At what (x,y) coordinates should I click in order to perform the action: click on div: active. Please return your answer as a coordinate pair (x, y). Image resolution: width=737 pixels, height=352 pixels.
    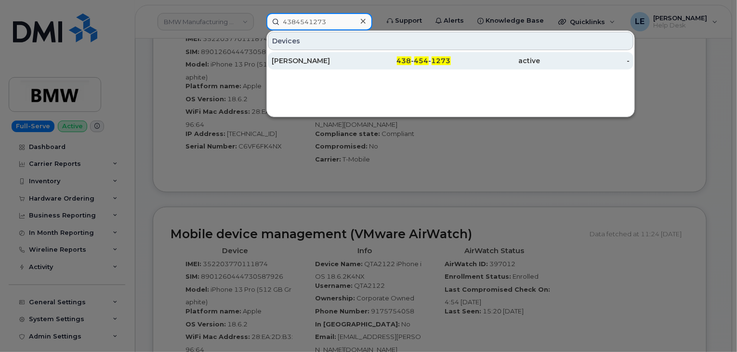
    Looking at the image, I should click on (496, 61).